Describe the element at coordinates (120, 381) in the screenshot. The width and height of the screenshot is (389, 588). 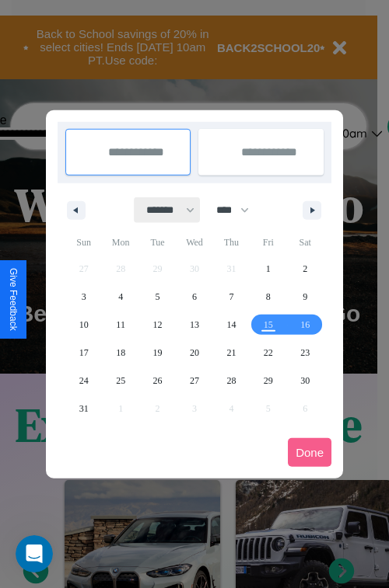
I see `span: 25` at that location.